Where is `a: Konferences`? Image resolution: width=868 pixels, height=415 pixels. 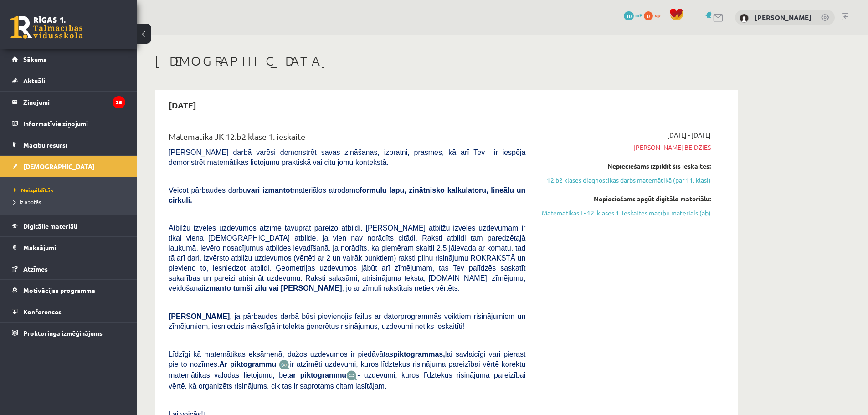 a: Konferences is located at coordinates (68, 311).